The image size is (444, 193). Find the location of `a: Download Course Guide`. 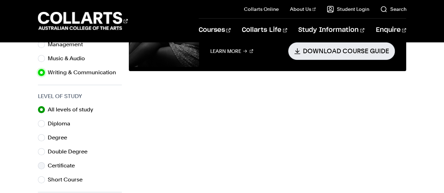

a: Download Course Guide is located at coordinates (341, 51).